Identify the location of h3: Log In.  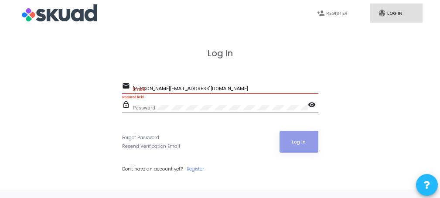
(220, 53).